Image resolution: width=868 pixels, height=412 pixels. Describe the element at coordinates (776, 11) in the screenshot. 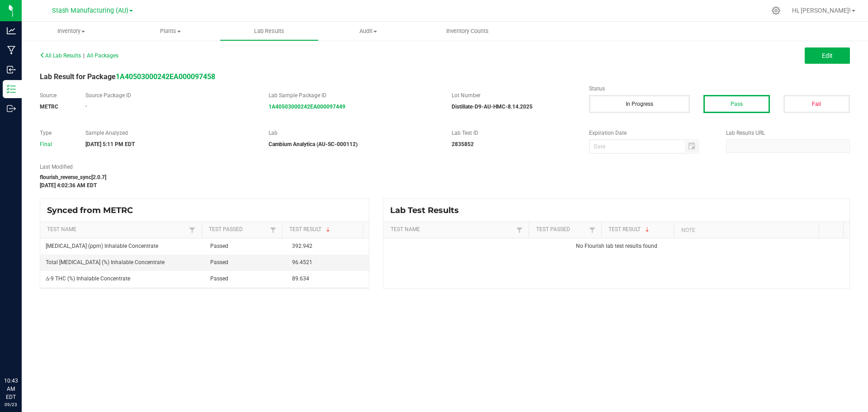

I see `div: Manage settings` at that location.